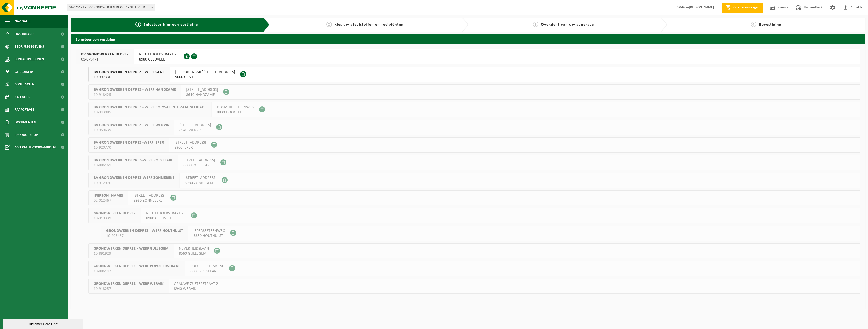 The width and height of the screenshot is (868, 329). What do you see at coordinates (108, 201) in the screenshot?
I see `span: 02-012467` at bounding box center [108, 201].